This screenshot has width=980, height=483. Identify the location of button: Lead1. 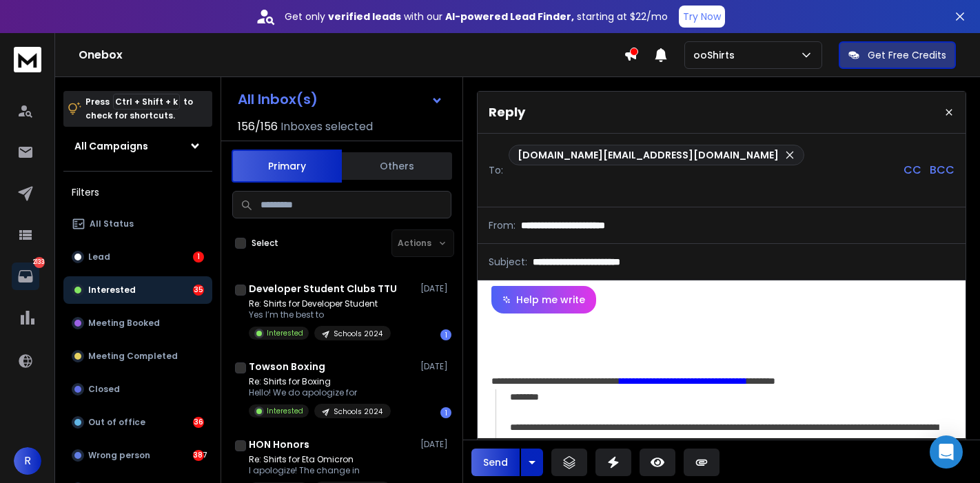
(138, 257).